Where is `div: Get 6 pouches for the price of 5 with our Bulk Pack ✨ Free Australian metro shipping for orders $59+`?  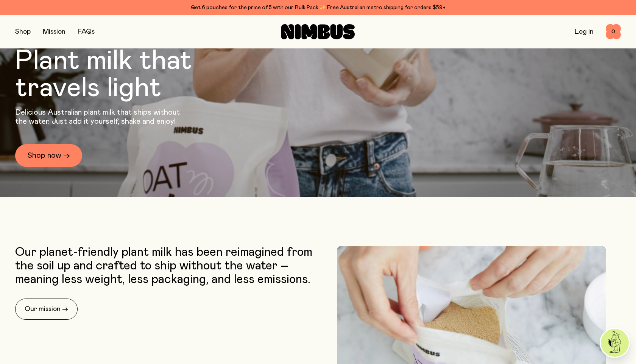
div: Get 6 pouches for the price of 5 with our Bulk Pack ✨ Free Australian metro shipping for orders $59+ is located at coordinates (318, 8).